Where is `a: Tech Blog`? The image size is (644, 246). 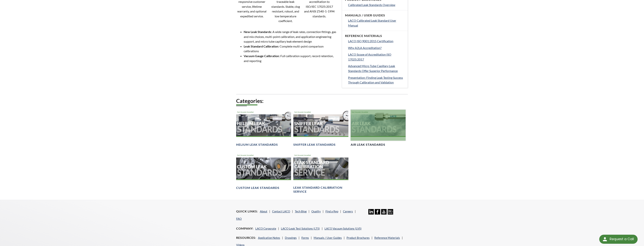
a: Tech Blog is located at coordinates (301, 211).